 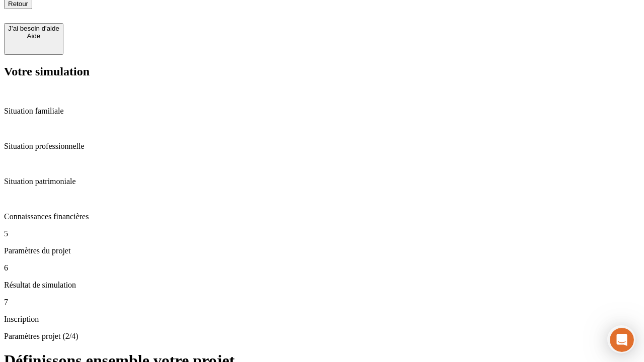 What do you see at coordinates (322, 71) in the screenshot?
I see `h2: Votre simulation` at bounding box center [322, 71].